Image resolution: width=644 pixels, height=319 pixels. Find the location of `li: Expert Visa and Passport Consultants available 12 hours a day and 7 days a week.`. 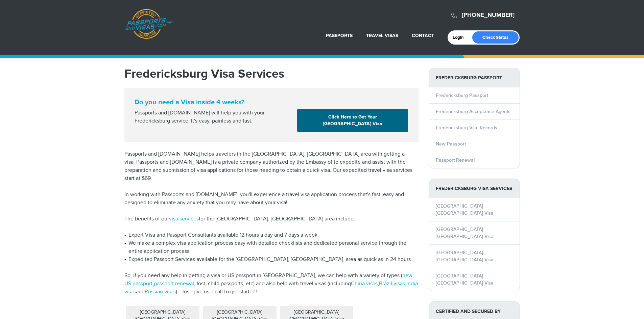

li: Expert Visa and Passport Consultants available 12 hours a day and 7 days a week. is located at coordinates (271, 235).